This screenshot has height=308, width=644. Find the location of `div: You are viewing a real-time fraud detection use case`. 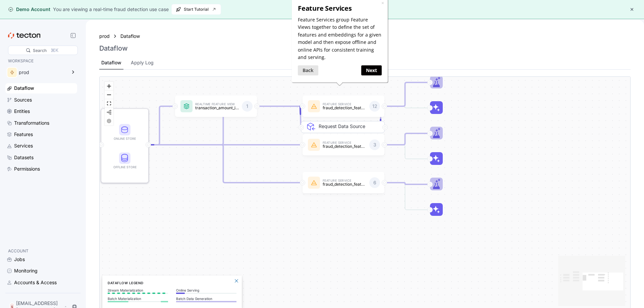

div: You are viewing a real-time fraud detection use case is located at coordinates (110, 10).